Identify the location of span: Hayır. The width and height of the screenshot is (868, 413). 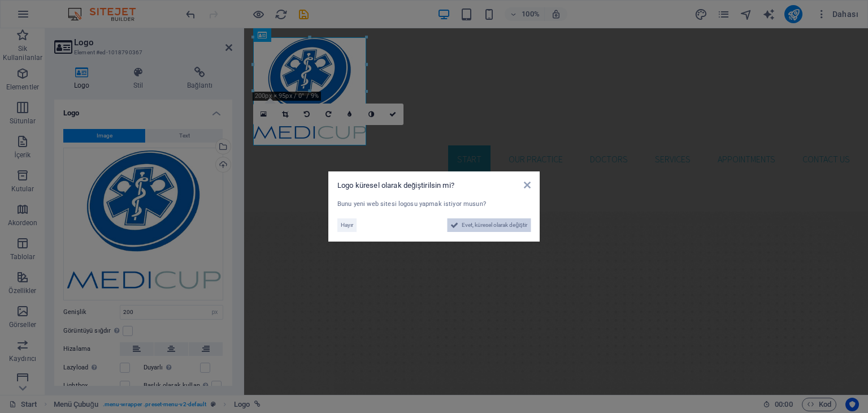
(347, 225).